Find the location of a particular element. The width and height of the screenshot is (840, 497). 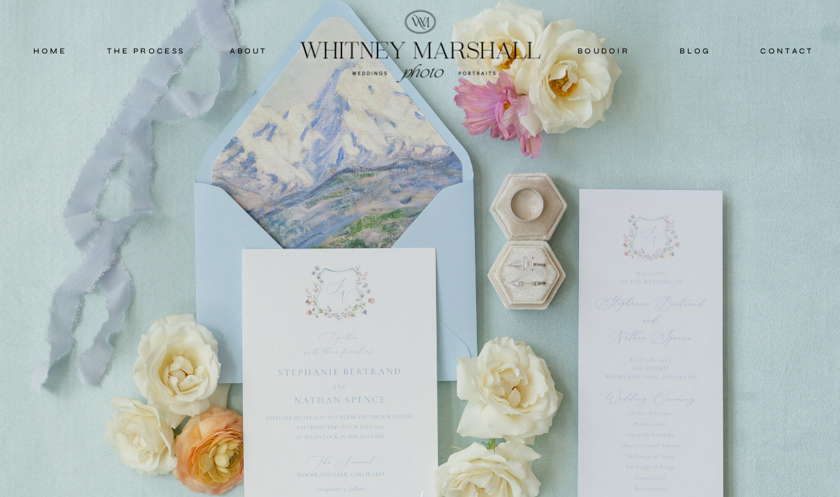

nav: contact is located at coordinates (787, 51).